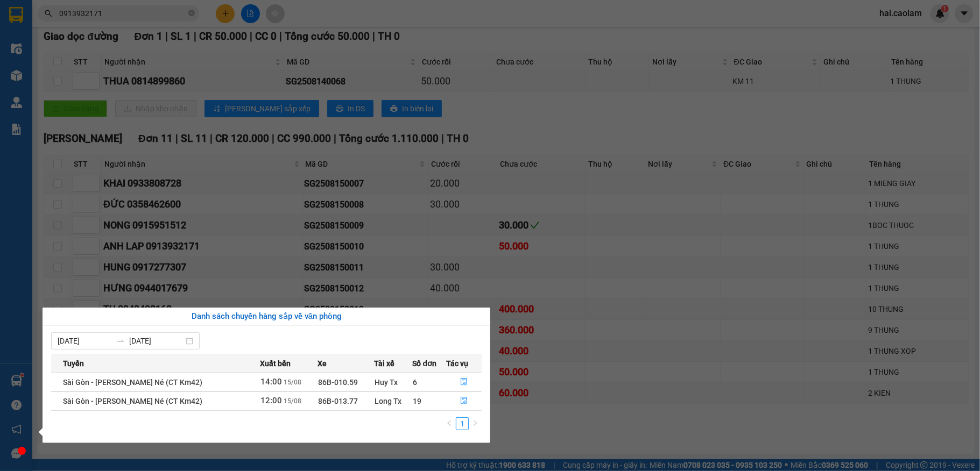 This screenshot has width=980, height=471. What do you see at coordinates (322, 364) in the screenshot?
I see `span: Xe` at bounding box center [322, 364].